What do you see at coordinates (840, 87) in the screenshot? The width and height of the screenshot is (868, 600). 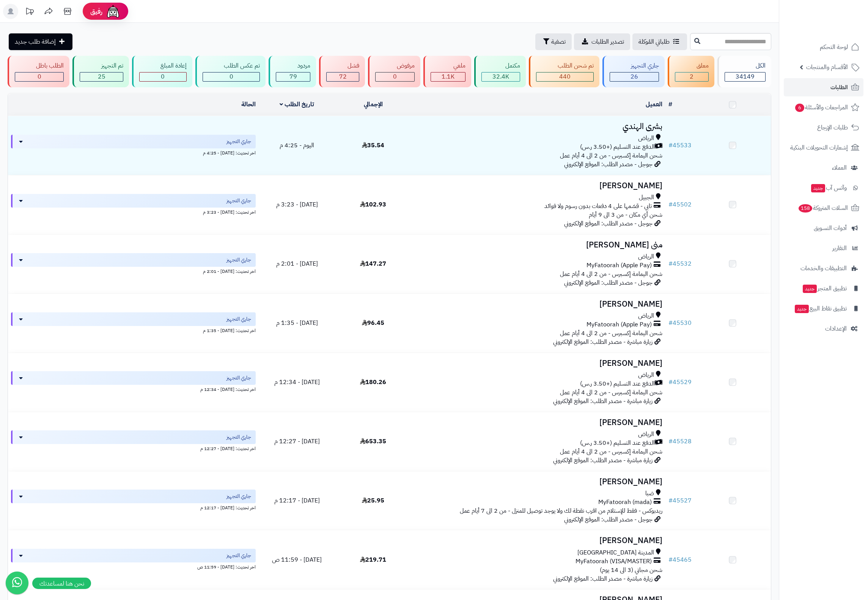 I see `span: الطلبات` at bounding box center [840, 87].